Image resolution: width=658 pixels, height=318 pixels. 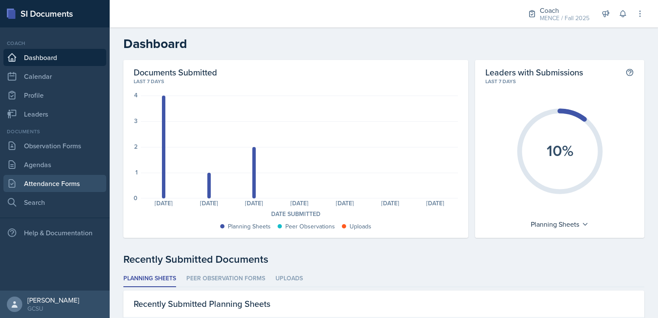 What do you see at coordinates (135, 198) in the screenshot?
I see `div: 0` at bounding box center [135, 198].